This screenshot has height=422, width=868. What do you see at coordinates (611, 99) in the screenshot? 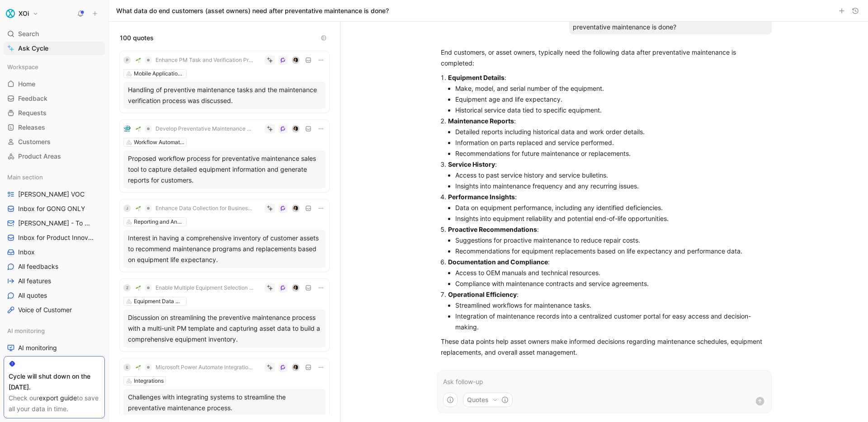
I see `li: Equipment age and life expectancy.` at bounding box center [611, 99].